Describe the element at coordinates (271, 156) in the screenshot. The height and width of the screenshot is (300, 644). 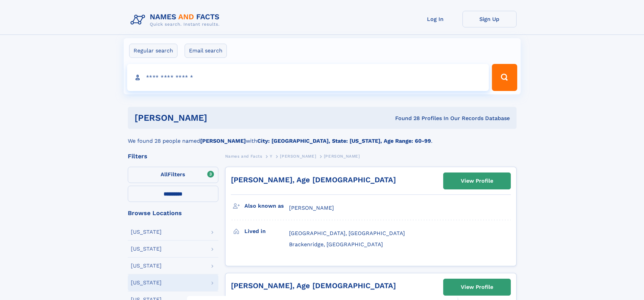
I see `a: Y` at that location.